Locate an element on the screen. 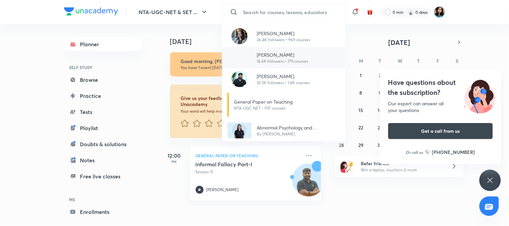  div: Our expert can answer all your questions is located at coordinates (441, 107).